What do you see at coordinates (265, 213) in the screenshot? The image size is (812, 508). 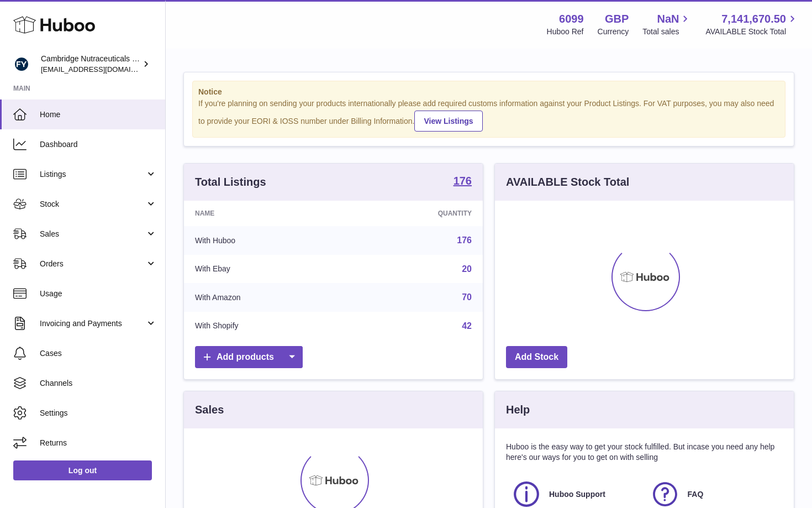 I see `th: Name` at bounding box center [265, 213].